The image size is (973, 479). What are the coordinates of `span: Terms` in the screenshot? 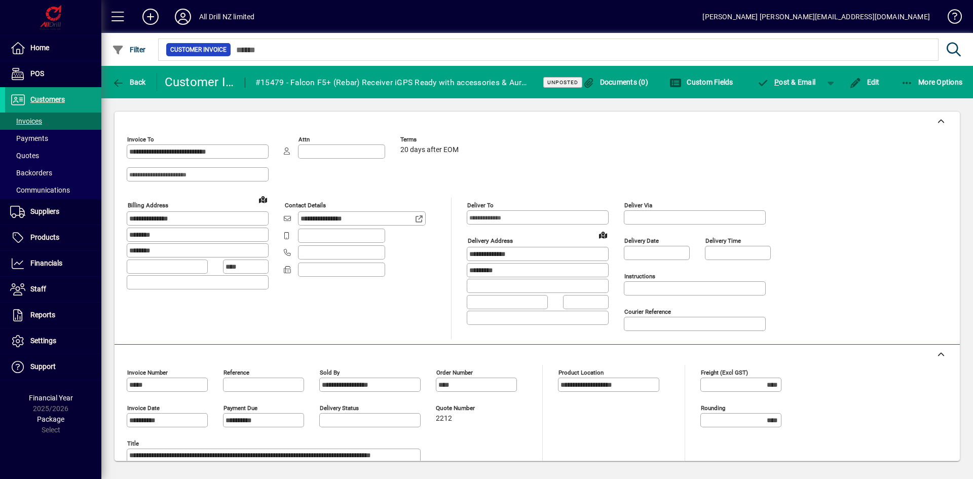 It's located at (431, 139).